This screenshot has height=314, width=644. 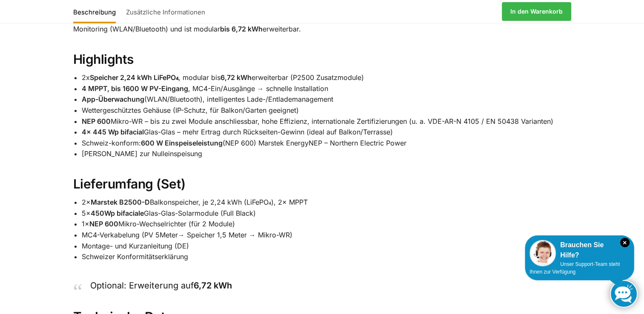 What do you see at coordinates (241, 29) in the screenshot?
I see `strong: bis 6,72 kWh` at bounding box center [241, 29].